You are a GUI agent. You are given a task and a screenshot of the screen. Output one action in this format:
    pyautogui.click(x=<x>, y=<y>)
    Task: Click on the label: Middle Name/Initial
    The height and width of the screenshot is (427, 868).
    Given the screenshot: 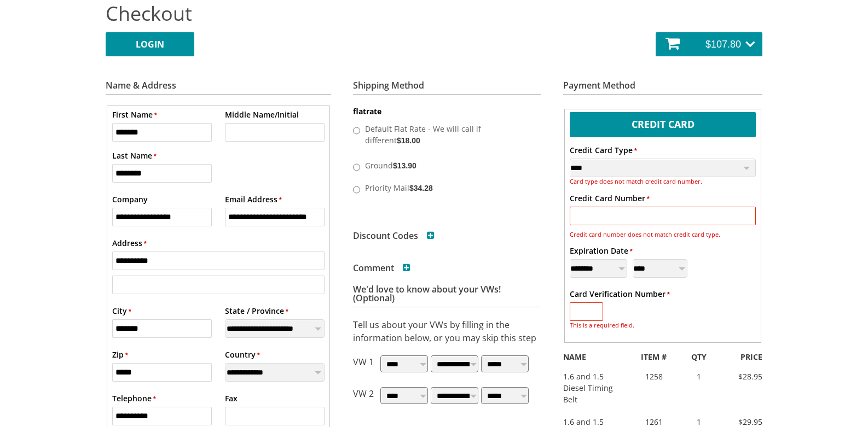 What is the action you would take?
    pyautogui.click(x=261, y=115)
    